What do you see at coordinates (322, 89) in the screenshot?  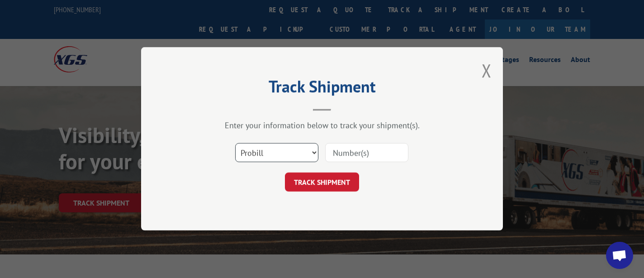 I see `h2: Track Shipment` at bounding box center [322, 89].